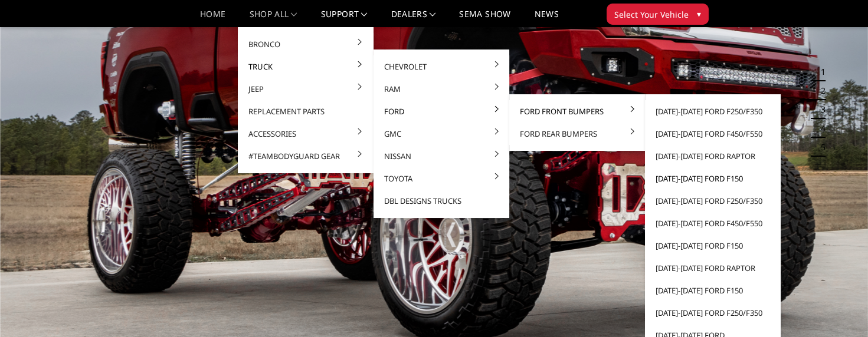  Describe the element at coordinates (652, 14) in the screenshot. I see `span: Select Your Vehicle` at that location.